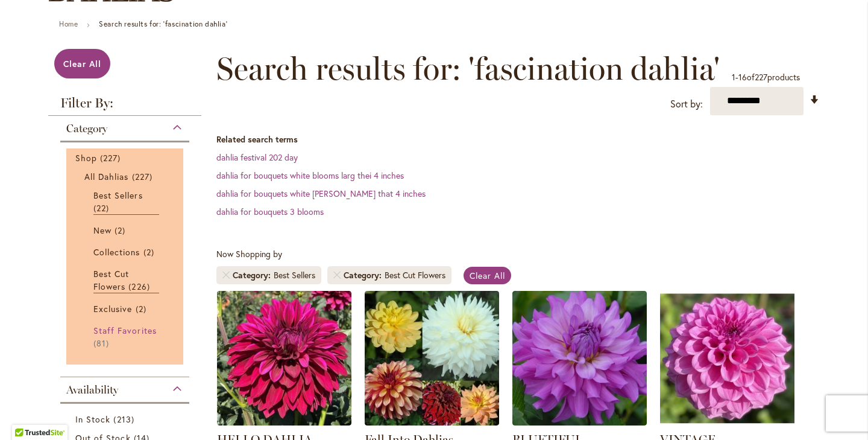 This screenshot has height=440, width=868. Describe the element at coordinates (103, 230) in the screenshot. I see `span: New` at that location.